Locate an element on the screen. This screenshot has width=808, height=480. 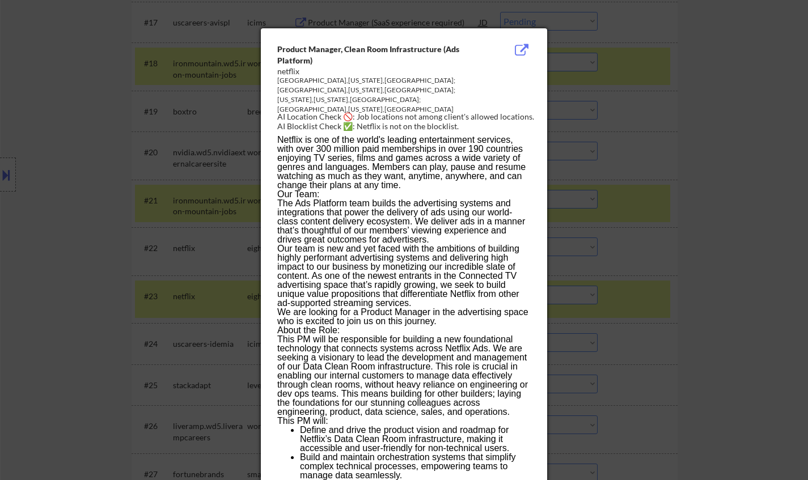
span: Netflix is one of the world's leading entertainment services, with over 300 million paid membersh... is located at coordinates (402, 162).